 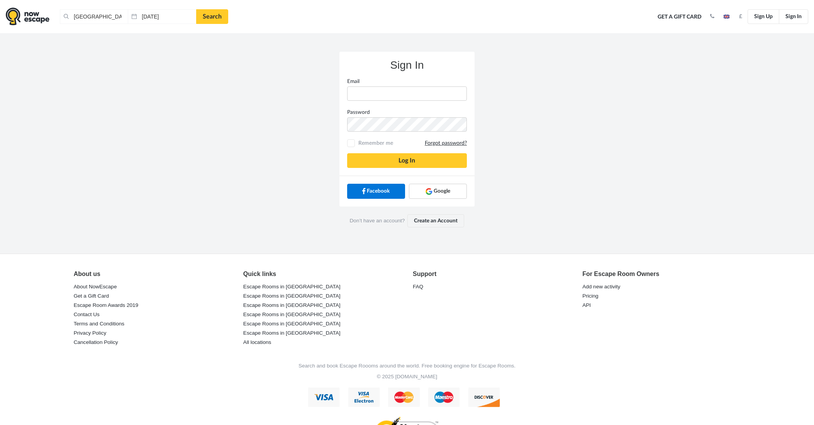 I want to click on img: visa, so click(x=324, y=397).